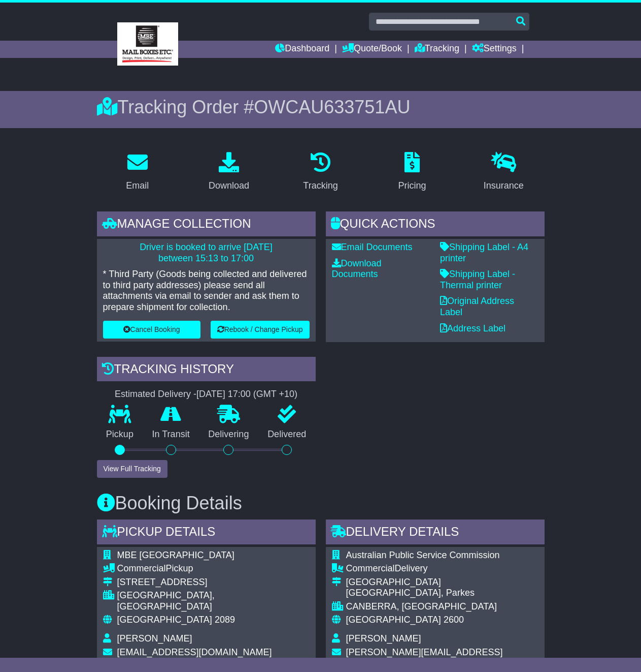  Describe the element at coordinates (206, 394) in the screenshot. I see `div: Estimated Delivery -` at that location.